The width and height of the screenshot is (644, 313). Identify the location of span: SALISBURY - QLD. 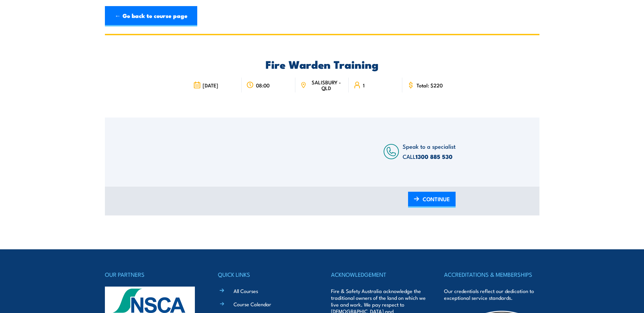
(326, 85).